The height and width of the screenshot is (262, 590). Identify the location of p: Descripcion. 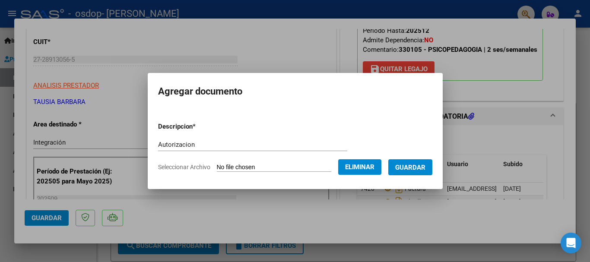
(199, 126).